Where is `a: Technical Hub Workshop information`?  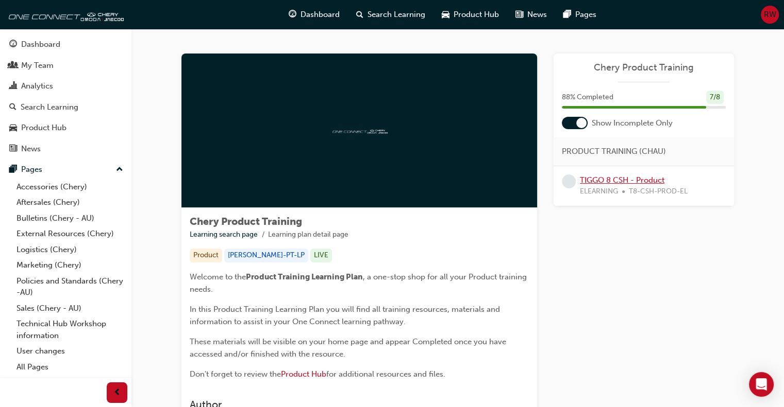 a: Technical Hub Workshop information is located at coordinates (70, 330).